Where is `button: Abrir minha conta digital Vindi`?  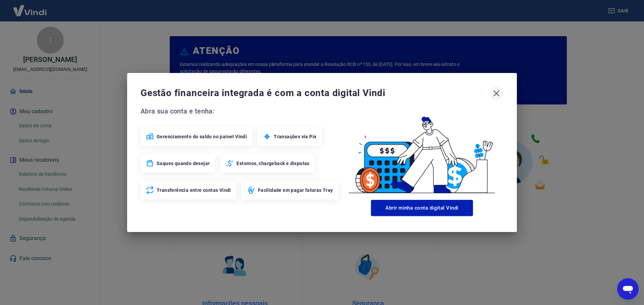 button: Abrir minha conta digital Vindi is located at coordinates (422, 208).